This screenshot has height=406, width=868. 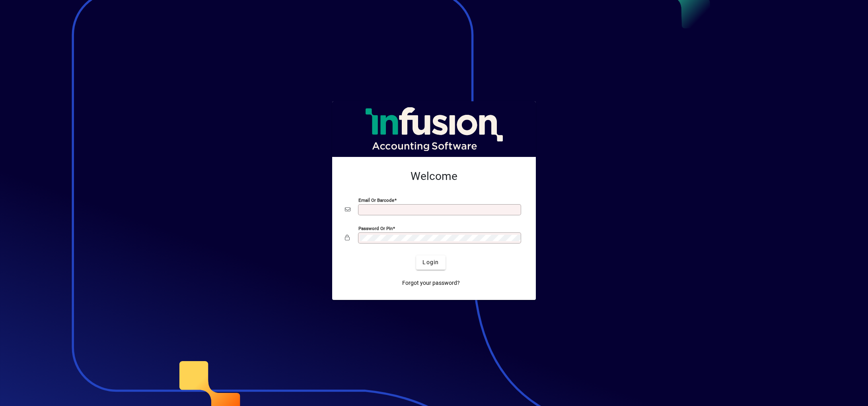 I want to click on span: Forgot your password?, so click(x=431, y=283).